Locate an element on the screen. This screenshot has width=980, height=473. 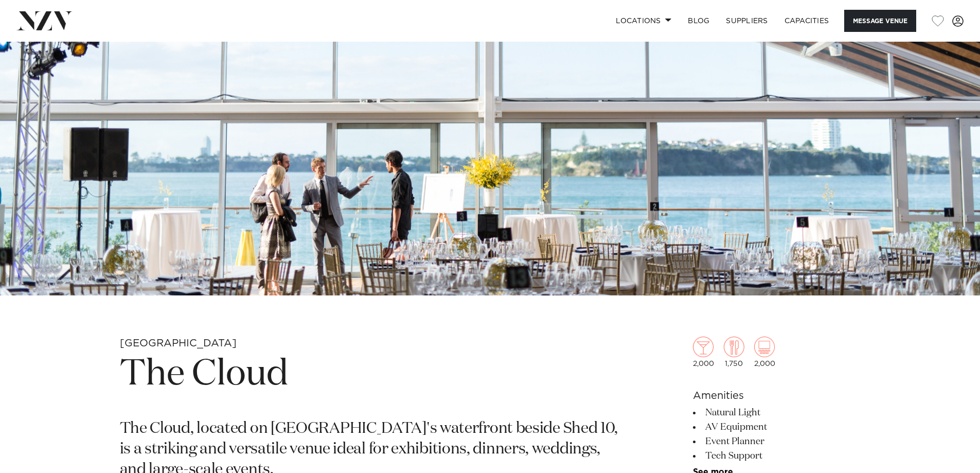
img: cocktail.png is located at coordinates (704, 347).